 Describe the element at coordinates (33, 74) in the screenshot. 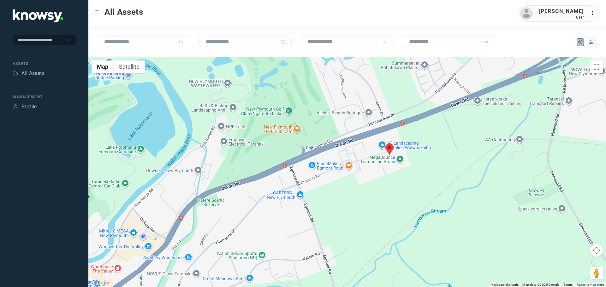

I see `div: All Assets` at that location.